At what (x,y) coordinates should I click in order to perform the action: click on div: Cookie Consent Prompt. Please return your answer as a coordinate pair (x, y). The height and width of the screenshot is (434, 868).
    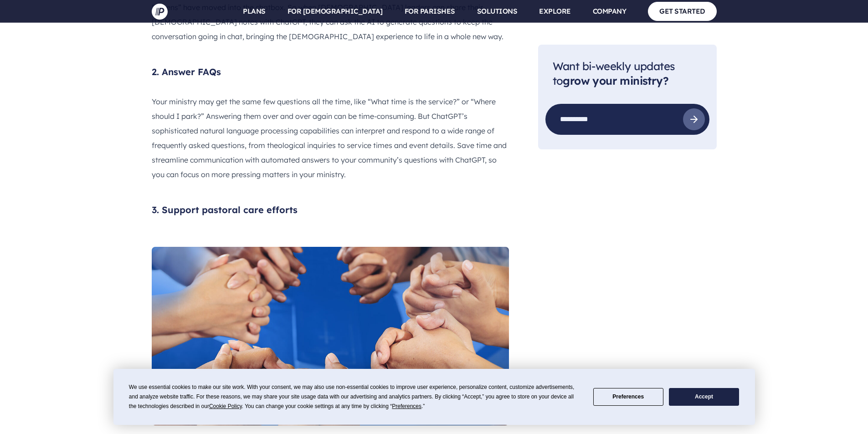
    Looking at the image, I should click on (434, 397).